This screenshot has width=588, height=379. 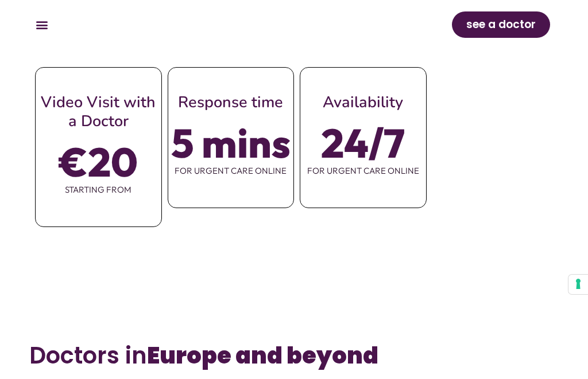 What do you see at coordinates (230, 102) in the screenshot?
I see `span: Response time` at bounding box center [230, 102].